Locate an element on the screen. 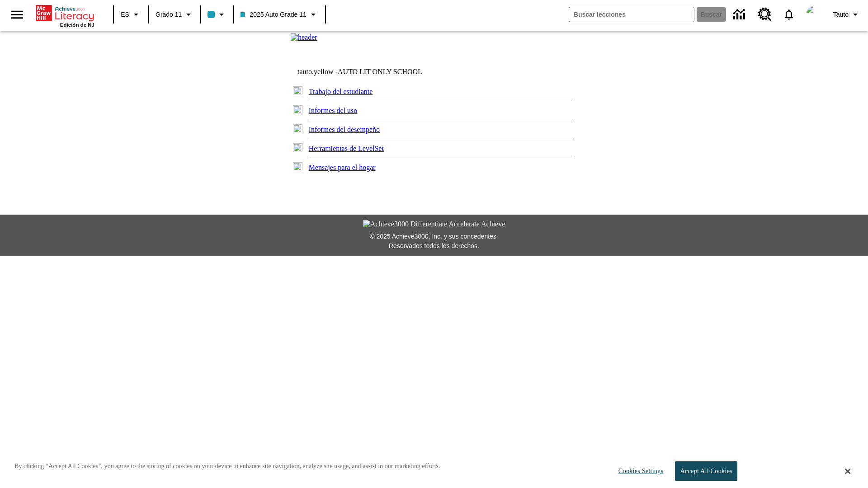 This screenshot has width=868, height=488. button: Grado: Grado 11, Elige un grado is located at coordinates (174, 15).